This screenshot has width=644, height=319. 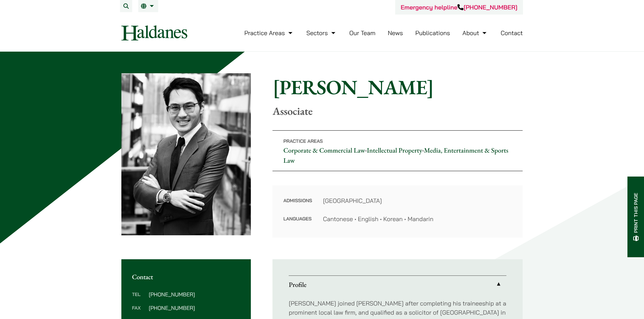 What do you see at coordinates (298, 219) in the screenshot?
I see `dt: Languages` at bounding box center [298, 219].